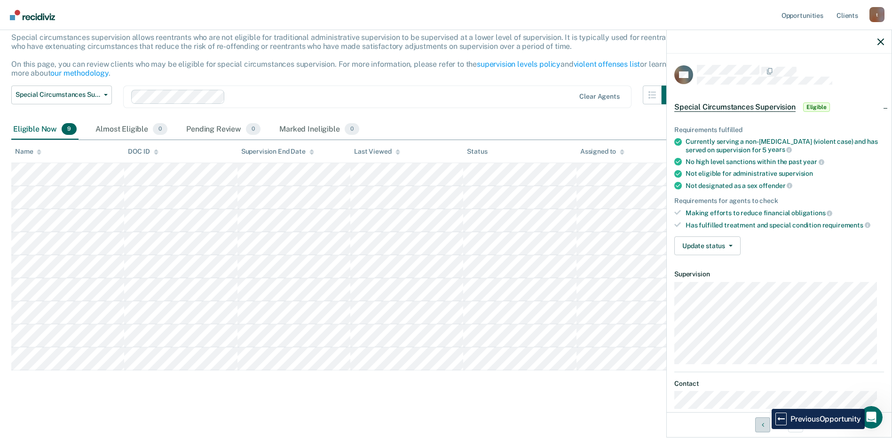 Image resolution: width=892 pixels, height=438 pixels. What do you see at coordinates (603, 151) in the screenshot?
I see `div: Assigned to` at bounding box center [603, 151].